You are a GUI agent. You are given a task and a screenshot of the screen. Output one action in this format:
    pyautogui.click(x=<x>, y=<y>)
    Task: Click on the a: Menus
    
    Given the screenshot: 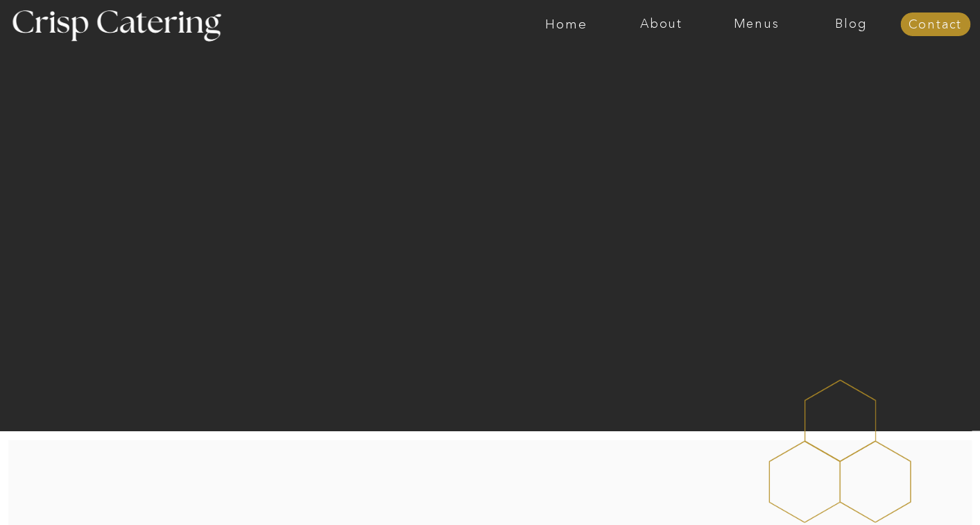 What is the action you would take?
    pyautogui.click(x=756, y=24)
    